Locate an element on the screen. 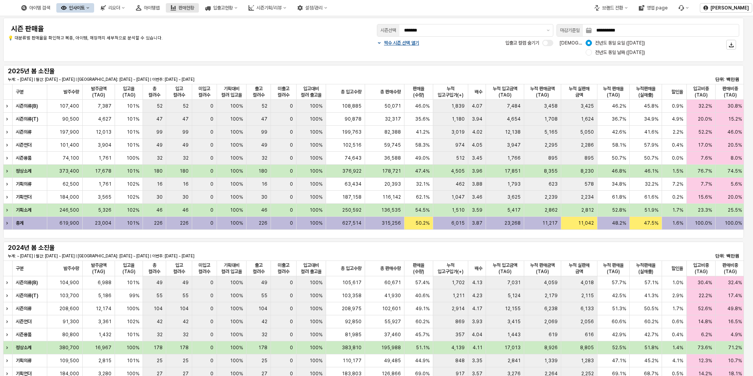 The height and width of the screenshot is (376, 753). span: 누적 실판매 금액 is located at coordinates (579, 268).